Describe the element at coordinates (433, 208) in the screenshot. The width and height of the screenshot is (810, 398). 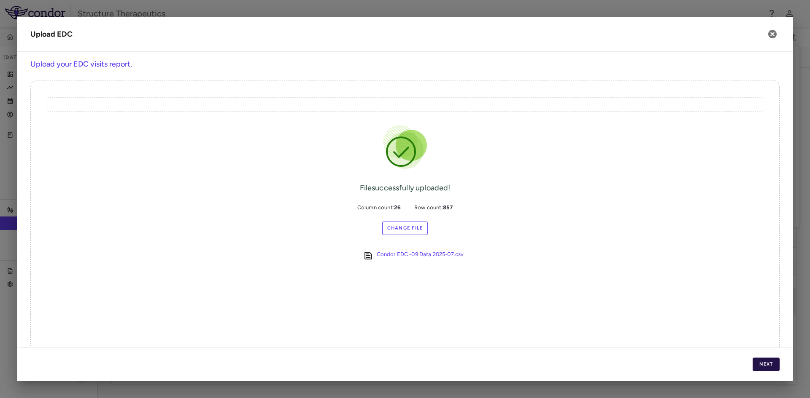
I see `span: Row count:` at that location.